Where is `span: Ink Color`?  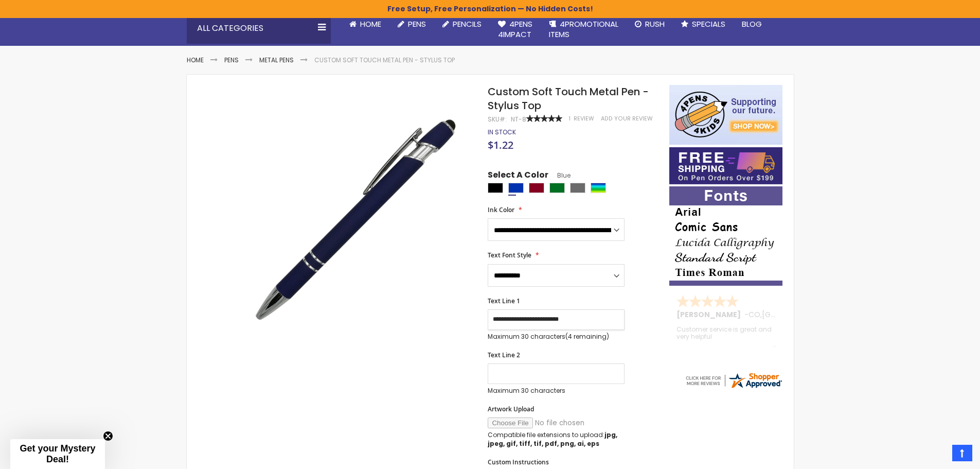
span: Ink Color is located at coordinates (501, 209).